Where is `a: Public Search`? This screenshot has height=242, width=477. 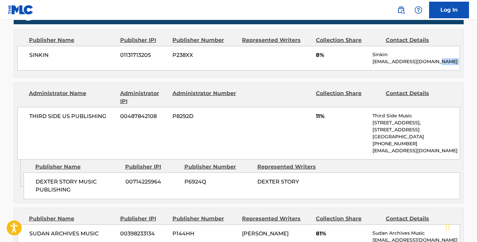
a: Public Search is located at coordinates (401, 10).